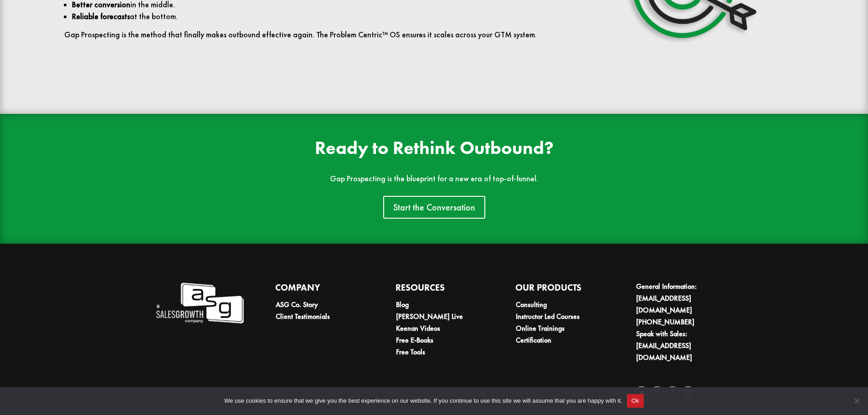 The image size is (868, 415). Describe the element at coordinates (560, 290) in the screenshot. I see `h4: Our Products` at that location.